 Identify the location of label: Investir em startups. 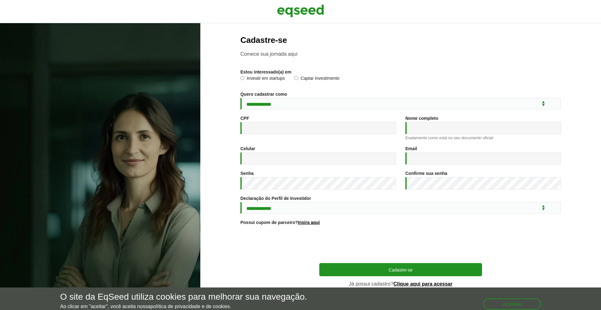
(263, 79).